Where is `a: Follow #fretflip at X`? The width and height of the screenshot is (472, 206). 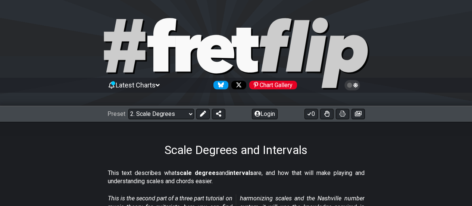 a: Follow #fretflip at X is located at coordinates (237, 85).